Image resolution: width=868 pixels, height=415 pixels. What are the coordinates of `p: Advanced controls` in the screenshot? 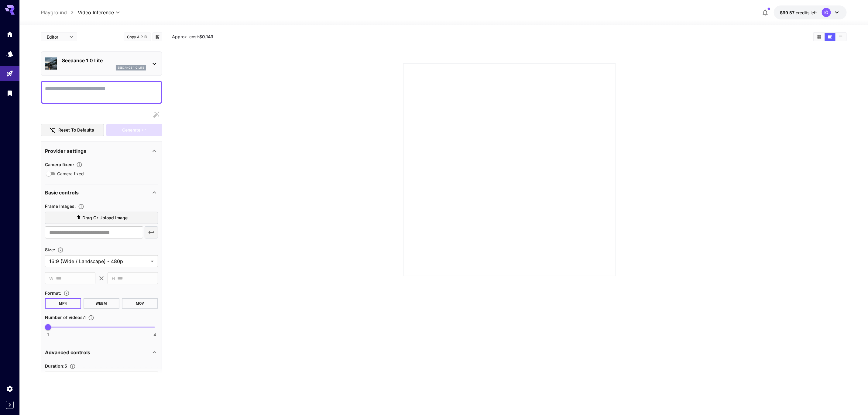 It's located at (67, 352).